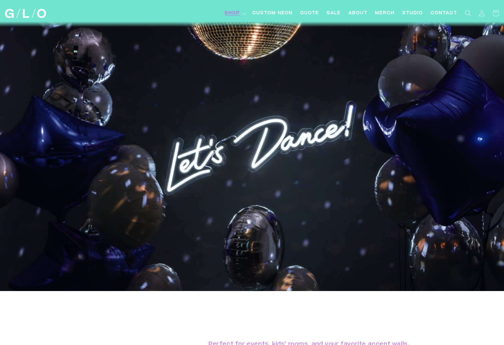 Image resolution: width=504 pixels, height=345 pixels. Describe the element at coordinates (444, 13) in the screenshot. I see `a: Contact` at that location.